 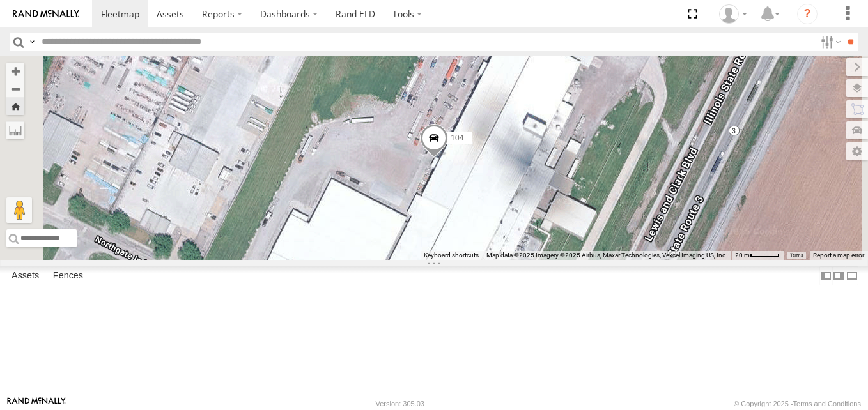 What do you see at coordinates (796, 255) in the screenshot?
I see `a: Terms` at bounding box center [796, 255].